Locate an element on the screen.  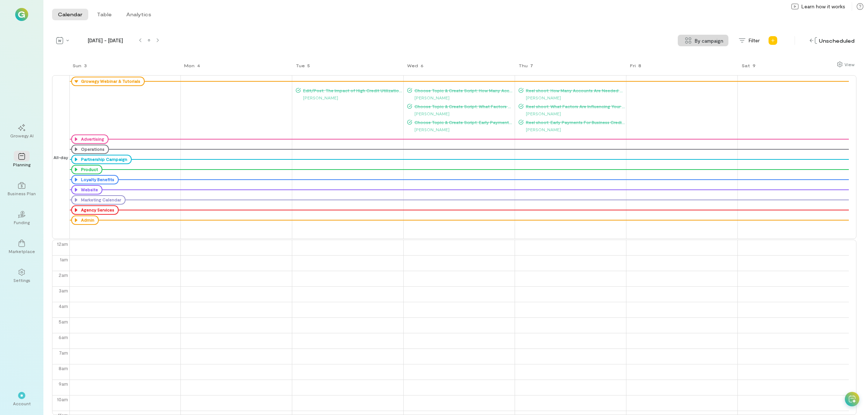
div: 5 is located at coordinates (309, 66).